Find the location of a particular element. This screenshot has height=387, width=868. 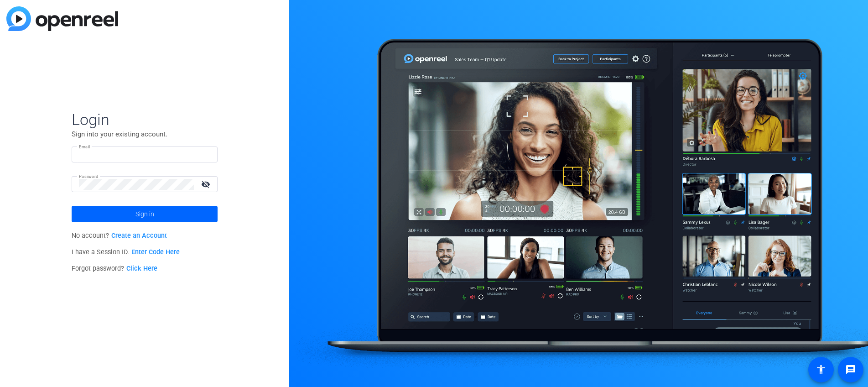

mat-icon: message is located at coordinates (851, 370).